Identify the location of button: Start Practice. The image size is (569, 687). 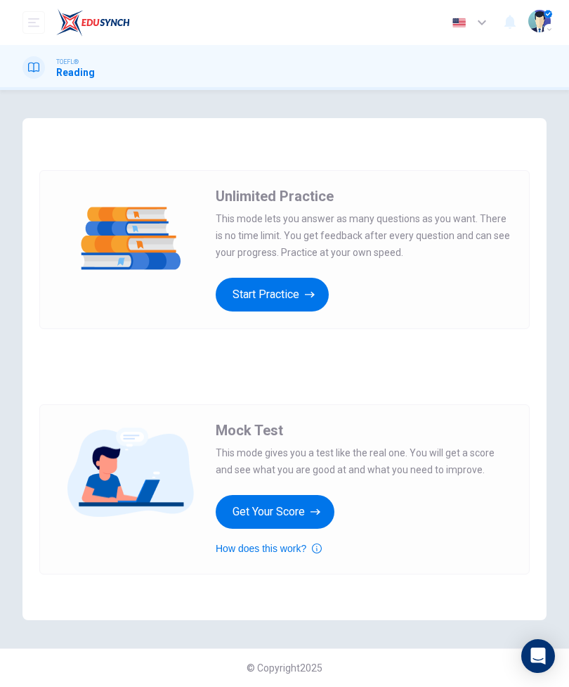
(272, 295).